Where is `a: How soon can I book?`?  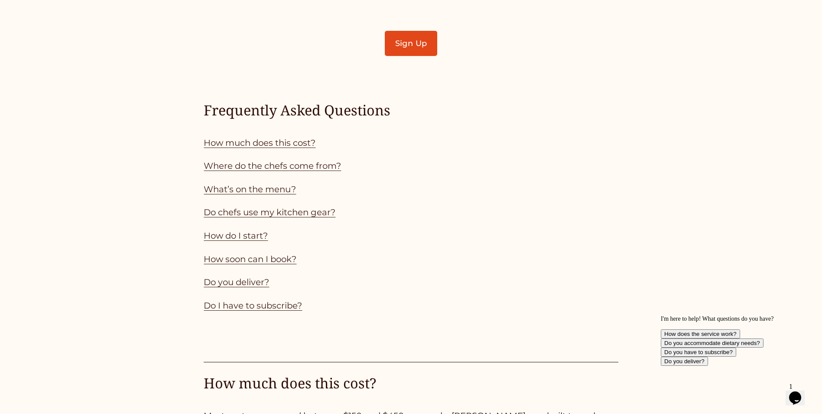
a: How soon can I book? is located at coordinates (250, 259).